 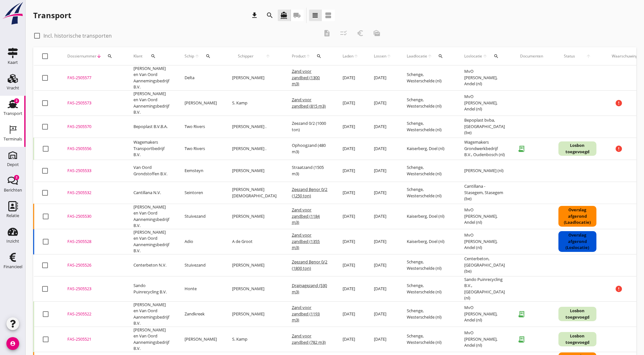 What do you see at coordinates (82, 56) in the screenshot?
I see `span: Dossiernummer` at bounding box center [82, 56].